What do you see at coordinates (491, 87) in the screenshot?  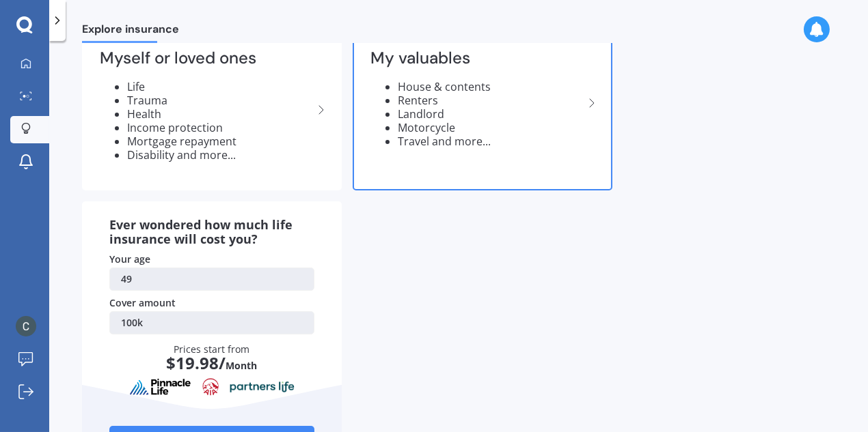 I see `li: House & contents` at bounding box center [491, 87].